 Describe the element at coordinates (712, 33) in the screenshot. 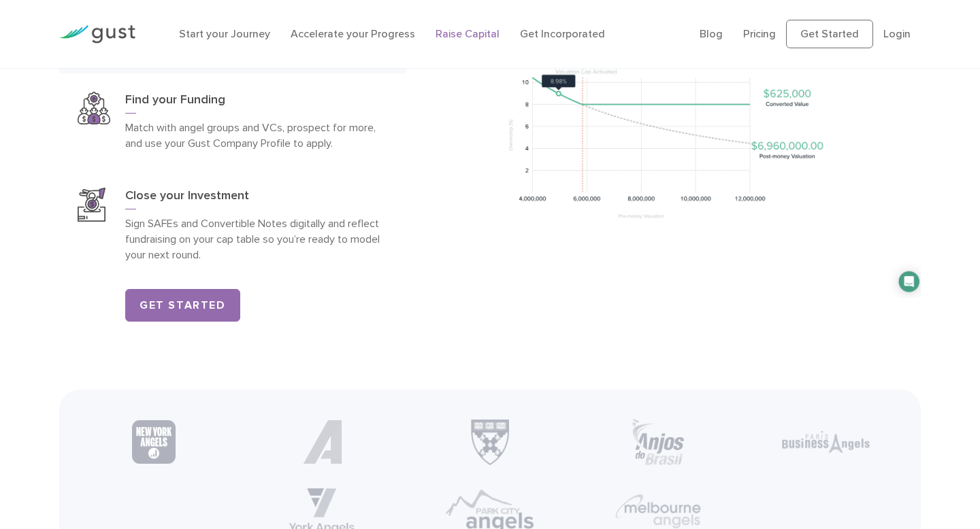

I see `a: Blog` at that location.